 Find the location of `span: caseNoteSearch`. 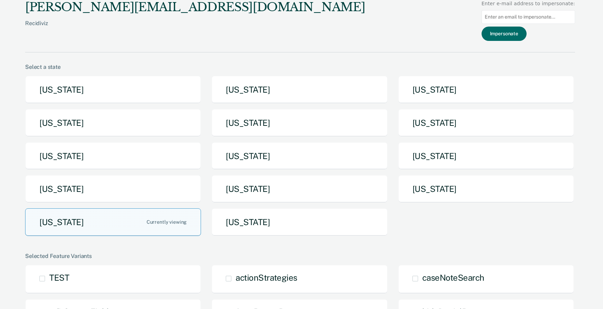

span: caseNoteSearch is located at coordinates (453, 277).